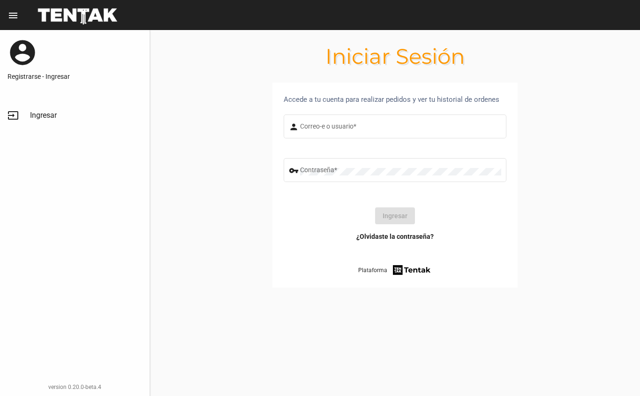 Image resolution: width=640 pixels, height=396 pixels. I want to click on a: Registrarse - Ingresar, so click(75, 76).